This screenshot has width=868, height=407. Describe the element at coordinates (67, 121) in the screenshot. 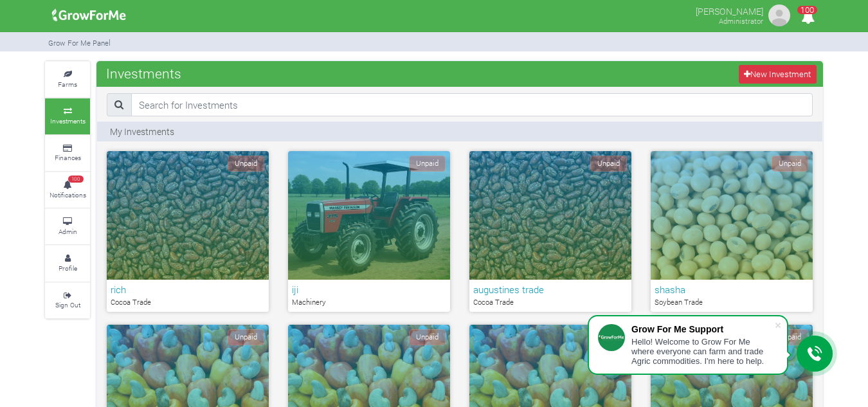

I see `small: Investments` at that location.